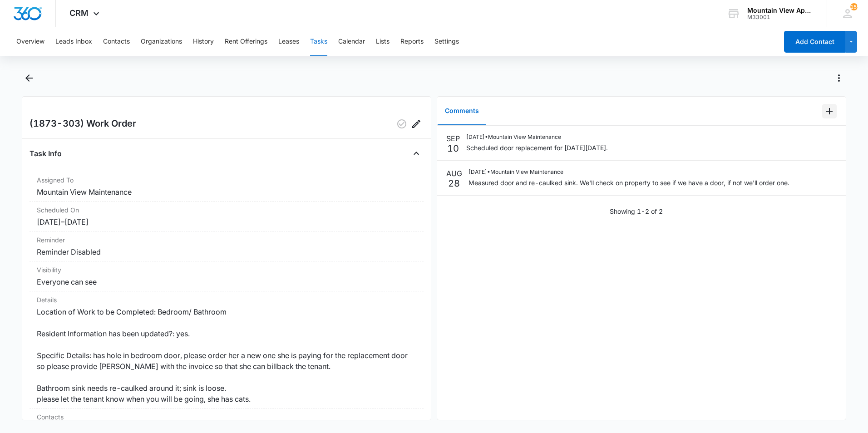 This screenshot has height=433, width=868. Describe the element at coordinates (227, 269) in the screenshot. I see `dt: Visibility` at that location.